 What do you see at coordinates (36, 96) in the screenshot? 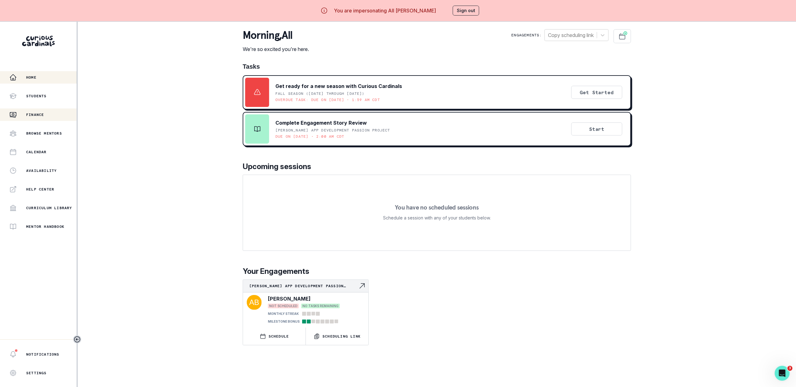
I see `p: Students` at bounding box center [36, 96].